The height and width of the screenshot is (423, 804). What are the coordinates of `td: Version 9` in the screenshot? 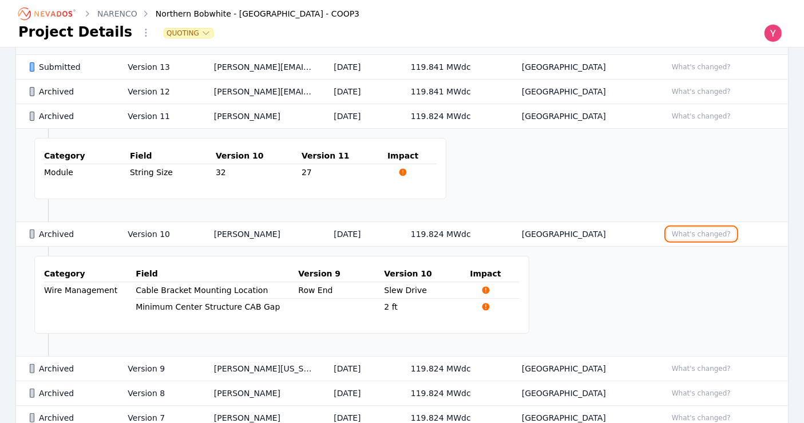 It's located at (157, 368).